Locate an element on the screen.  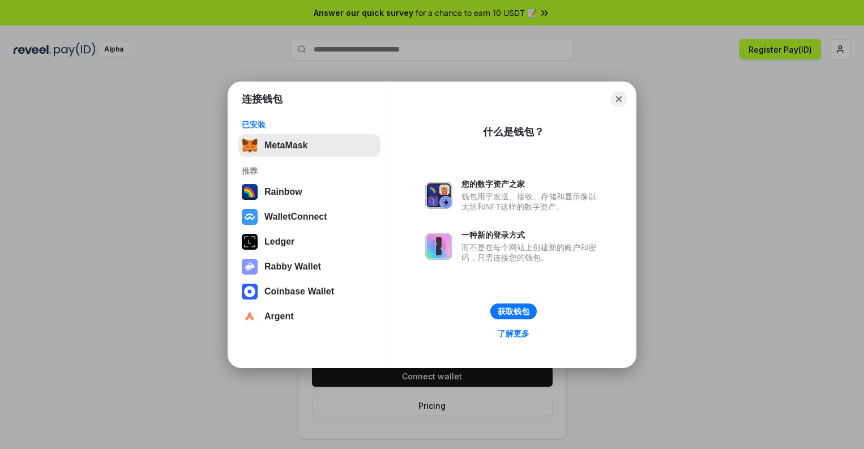
button: Rainbow is located at coordinates (309, 192).